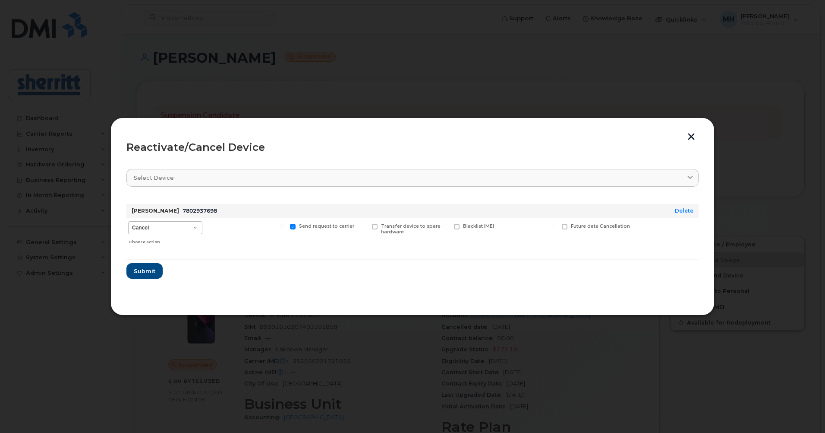 The height and width of the screenshot is (433, 825). What do you see at coordinates (154, 177) in the screenshot?
I see `span: Select device` at bounding box center [154, 177].